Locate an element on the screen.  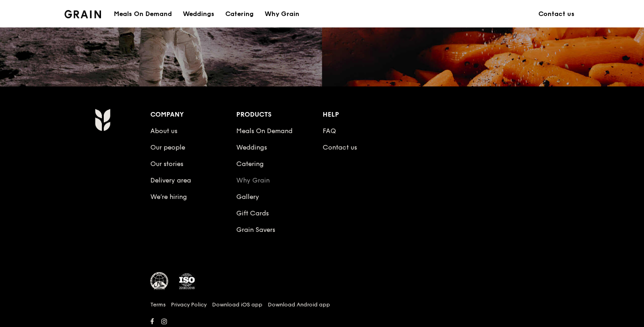
div: Weddings is located at coordinates (198, 14).